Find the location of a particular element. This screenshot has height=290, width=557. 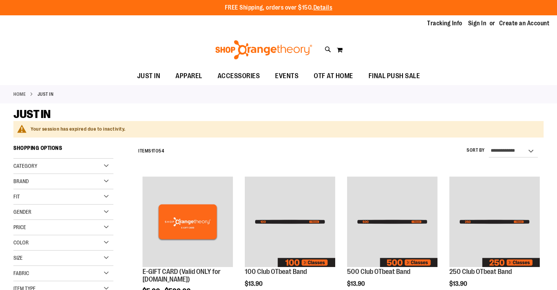

h2: Items to is located at coordinates (151, 151).